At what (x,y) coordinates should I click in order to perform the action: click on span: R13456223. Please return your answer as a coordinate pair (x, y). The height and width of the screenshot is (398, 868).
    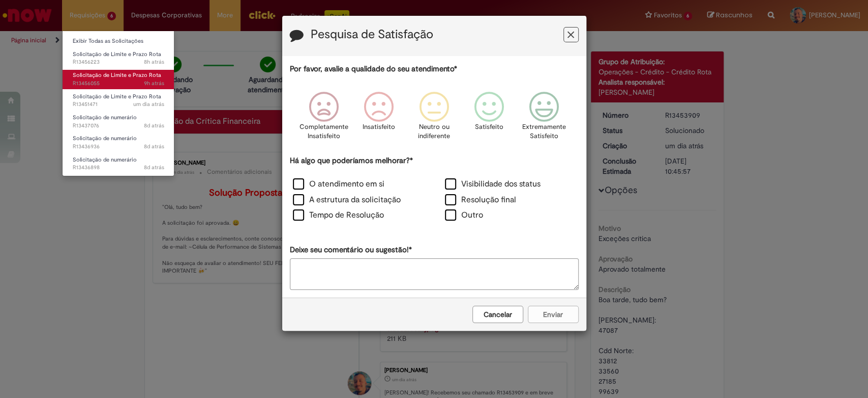
    Looking at the image, I should click on (118, 62).